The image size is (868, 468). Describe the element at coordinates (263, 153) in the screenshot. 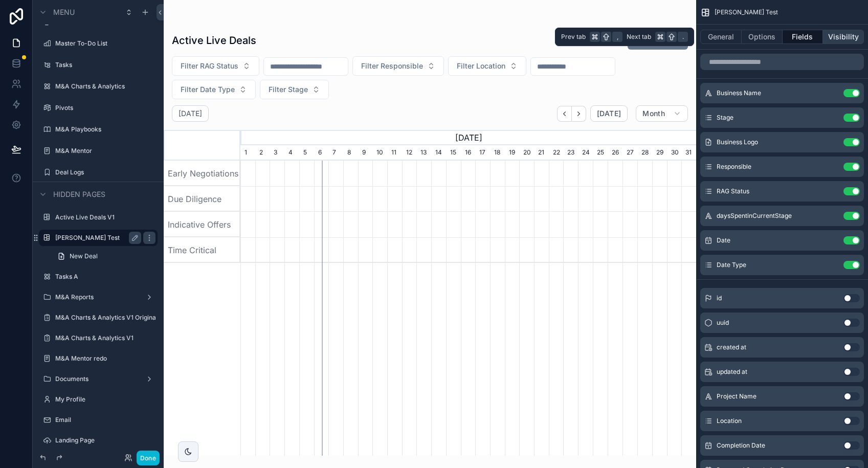

I see `div: 2` at that location.